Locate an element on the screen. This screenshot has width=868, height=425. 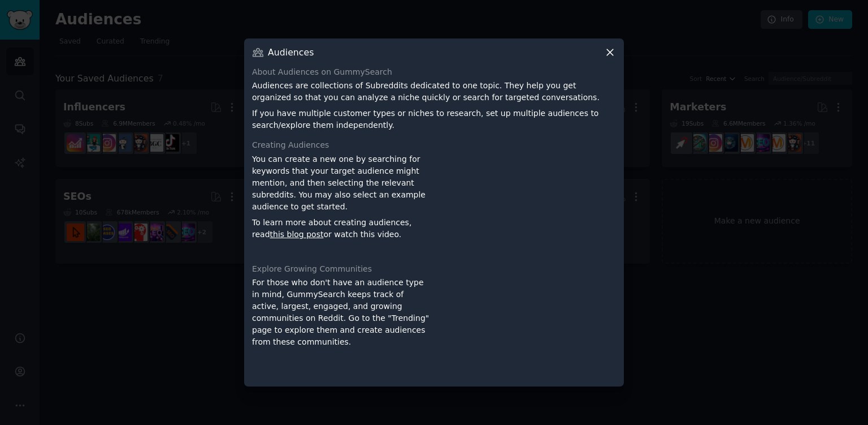
a: this blog post is located at coordinates (297, 234).